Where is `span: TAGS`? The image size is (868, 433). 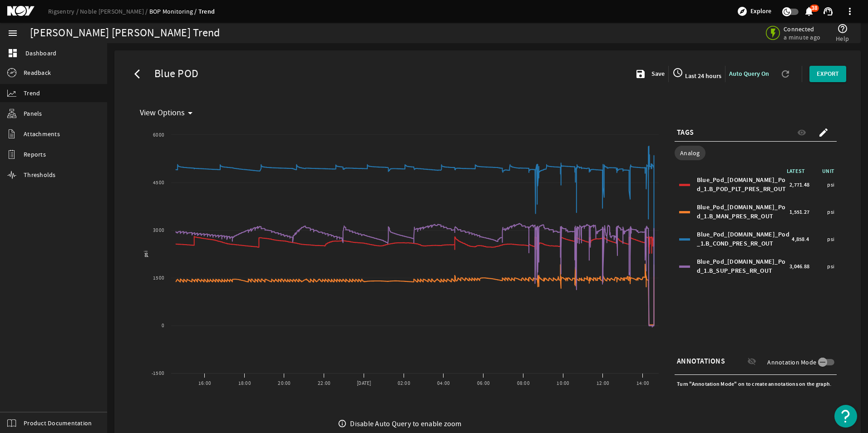
span: TAGS is located at coordinates (685, 132).